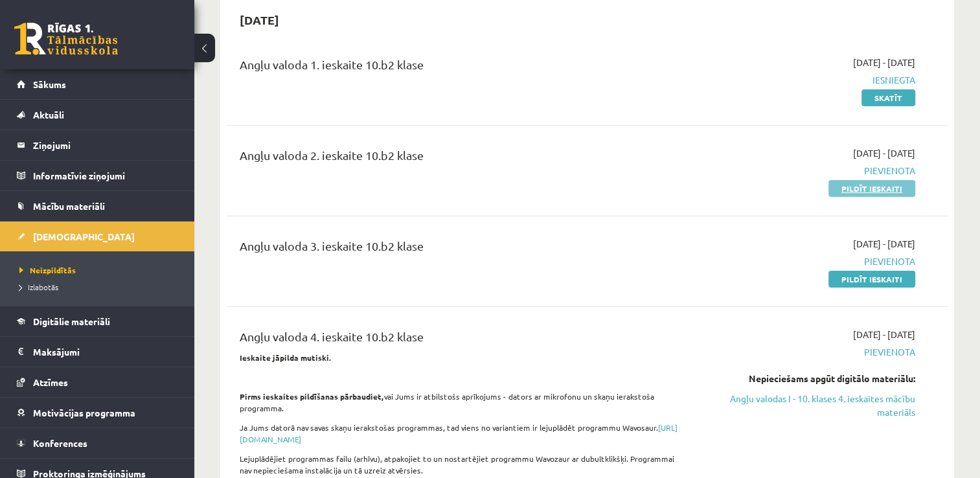 This screenshot has width=980, height=478. What do you see at coordinates (69, 206) in the screenshot?
I see `span: Mācību materiāli` at bounding box center [69, 206].